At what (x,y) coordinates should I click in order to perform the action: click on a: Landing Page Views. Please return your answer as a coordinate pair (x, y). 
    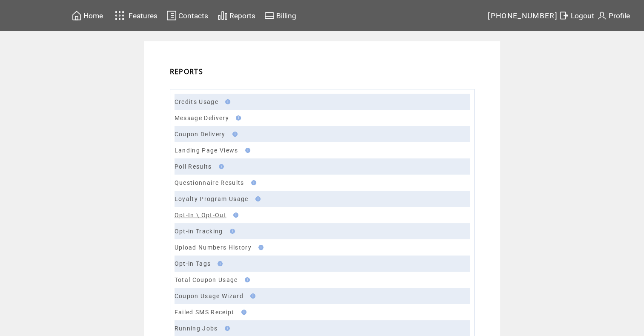
    Looking at the image, I should click on (206, 151).